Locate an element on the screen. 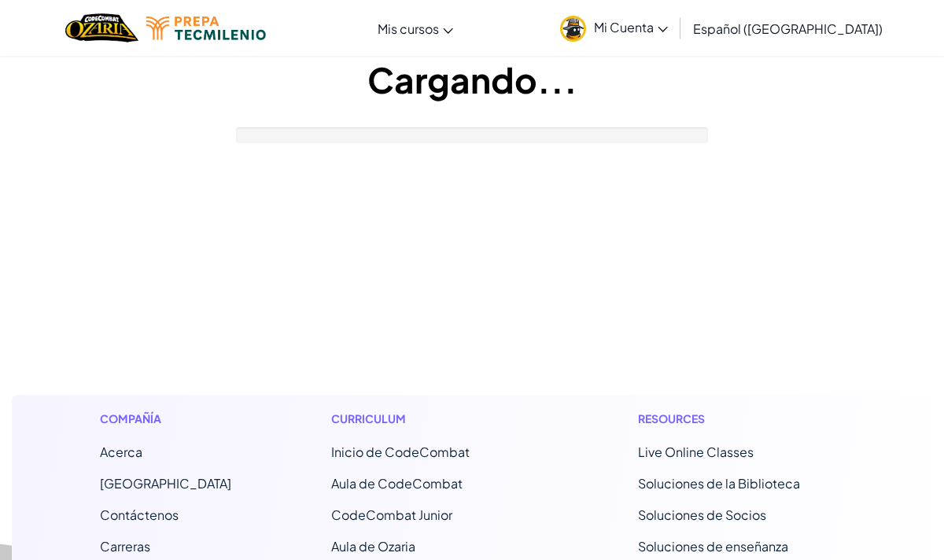  img: avatar is located at coordinates (572, 29).